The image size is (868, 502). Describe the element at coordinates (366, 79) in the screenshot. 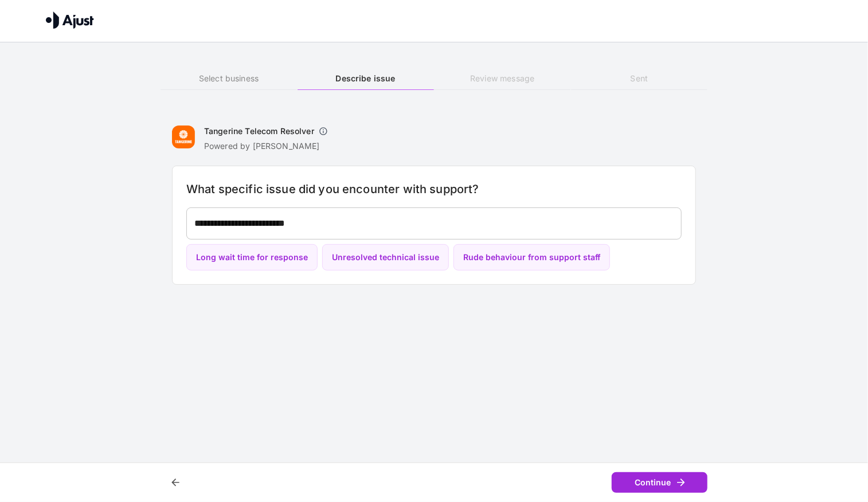

I see `h6: Describe issue` at that location.